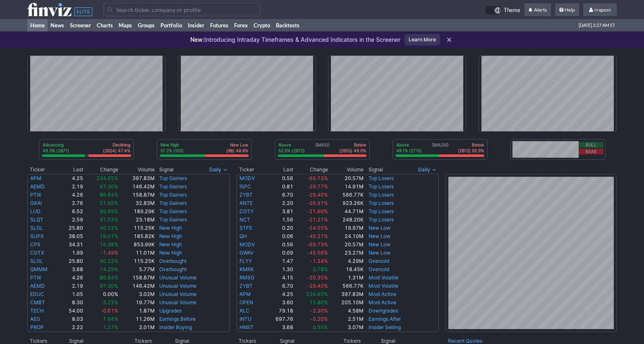  I want to click on span: -1.34%, so click(319, 261).